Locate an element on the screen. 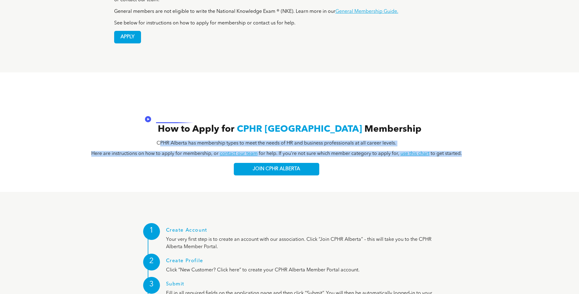 This screenshot has width=579, height=294. a: General Membership Guide. is located at coordinates (367, 12).